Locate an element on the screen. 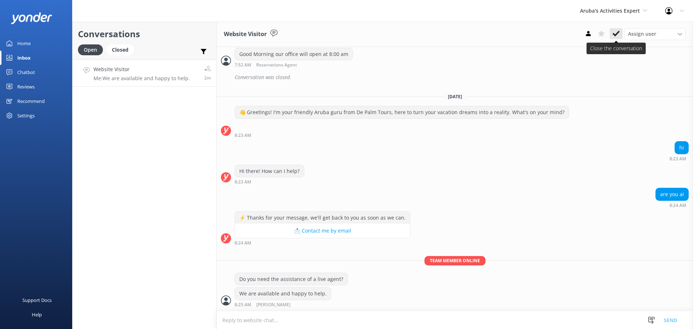 This screenshot has width=693, height=329. div: Support Docs is located at coordinates (37, 300).